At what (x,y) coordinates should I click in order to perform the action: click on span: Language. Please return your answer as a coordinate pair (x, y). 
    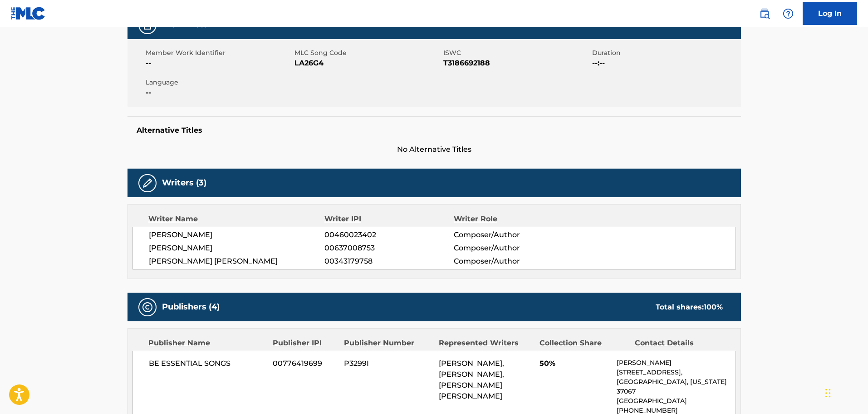
    Looking at the image, I should click on (218, 82).